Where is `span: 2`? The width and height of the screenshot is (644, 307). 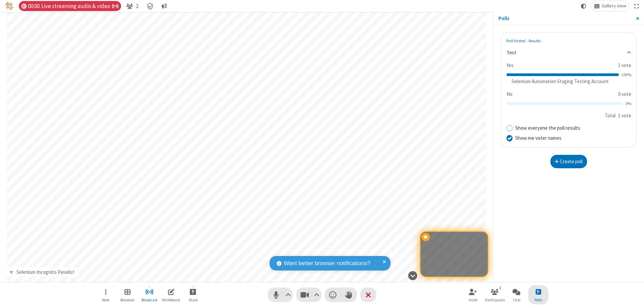 span: 2 is located at coordinates (137, 6).